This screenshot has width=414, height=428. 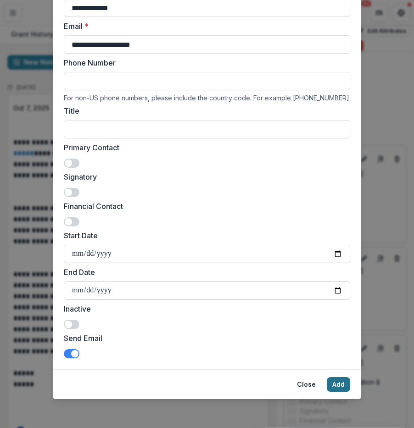 I want to click on label: Phone Number, so click(x=204, y=63).